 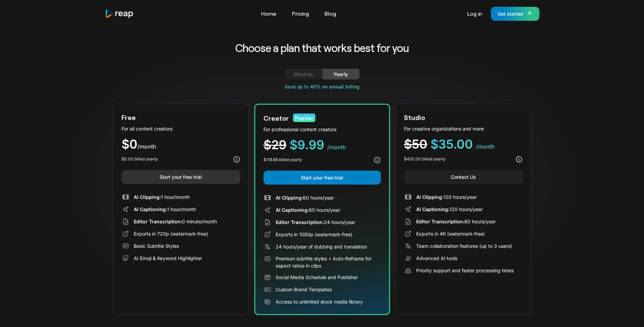 I want to click on div: Monthly, so click(x=303, y=74).